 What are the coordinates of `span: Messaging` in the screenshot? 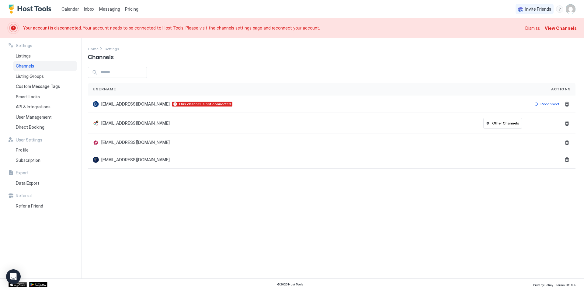 It's located at (109, 9).